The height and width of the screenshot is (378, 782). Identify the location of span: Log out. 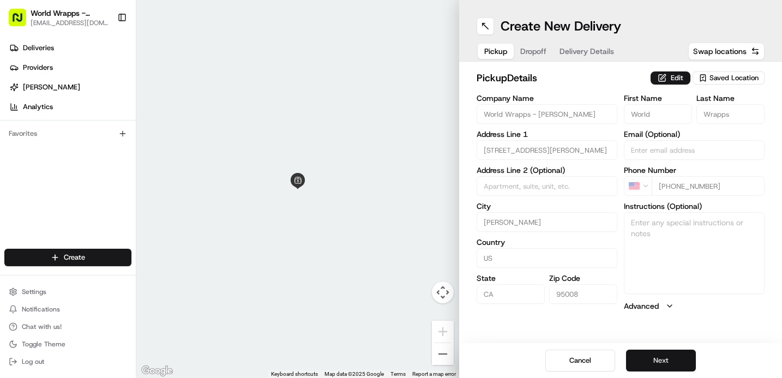
(33, 362).